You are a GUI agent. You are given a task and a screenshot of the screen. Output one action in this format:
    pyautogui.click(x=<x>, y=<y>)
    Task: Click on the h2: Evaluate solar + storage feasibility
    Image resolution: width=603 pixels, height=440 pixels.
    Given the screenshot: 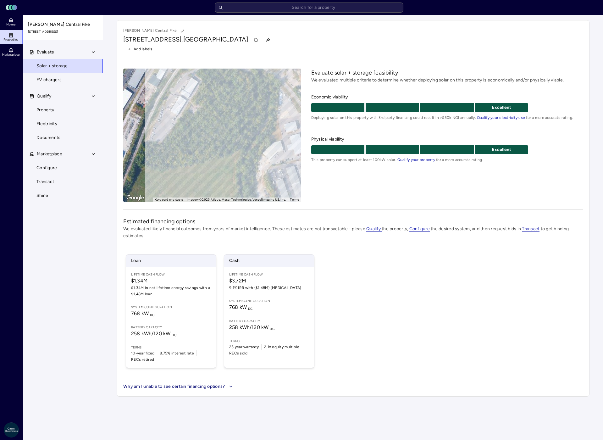 What is the action you would take?
    pyautogui.click(x=447, y=73)
    